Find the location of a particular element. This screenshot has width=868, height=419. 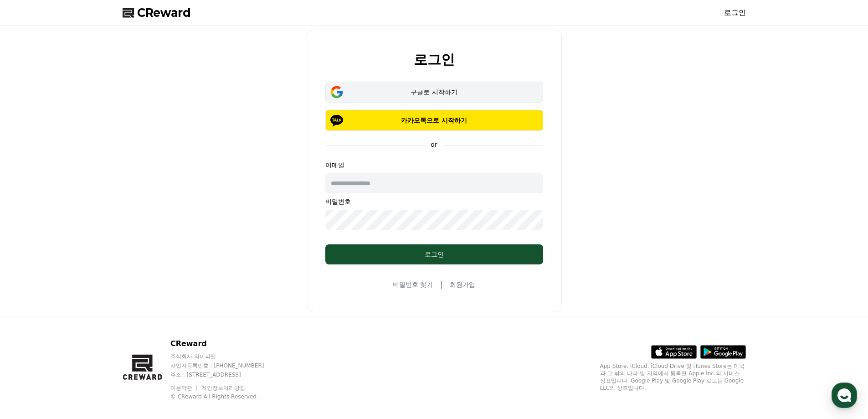

span: 설정 is located at coordinates (147, 306).